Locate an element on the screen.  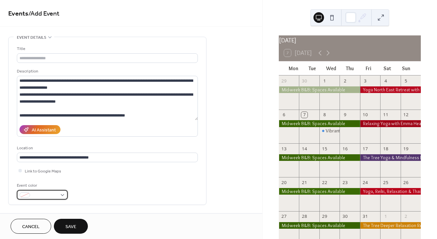
div: 24 is located at coordinates (365, 182).